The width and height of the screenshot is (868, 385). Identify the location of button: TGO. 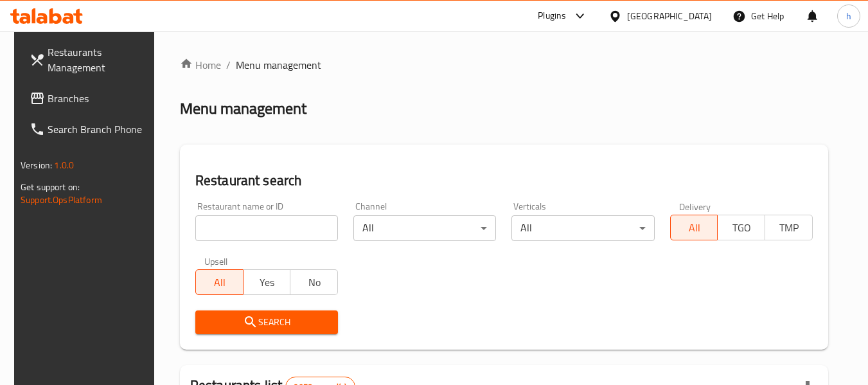
(740, 228).